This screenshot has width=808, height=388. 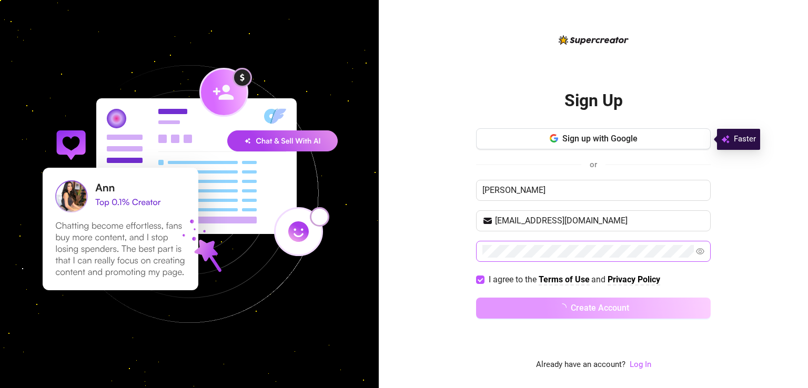 What do you see at coordinates (593, 308) in the screenshot?
I see `button: Create Account` at bounding box center [593, 308].